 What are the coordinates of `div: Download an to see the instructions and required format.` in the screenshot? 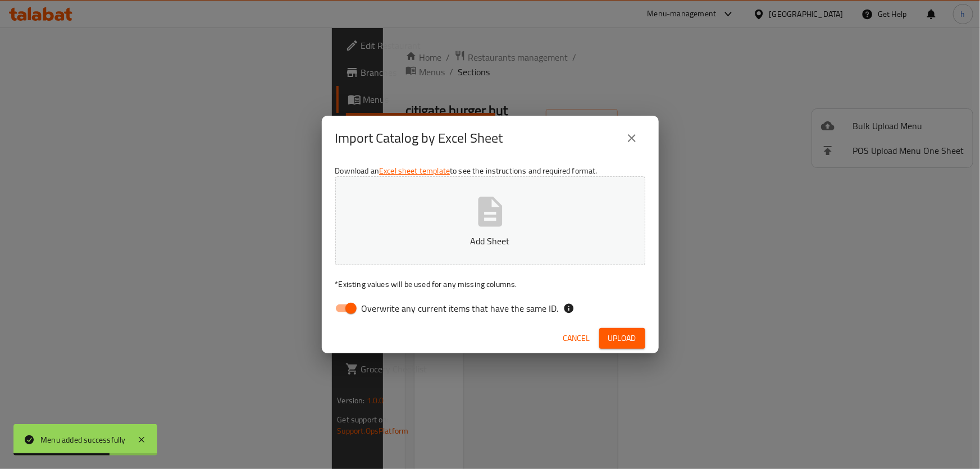 It's located at (491, 242).